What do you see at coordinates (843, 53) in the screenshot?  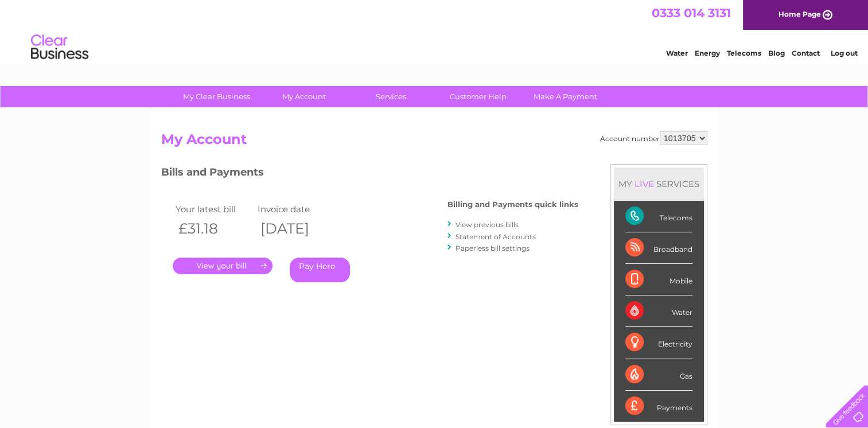 I see `a: Log out` at bounding box center [843, 53].